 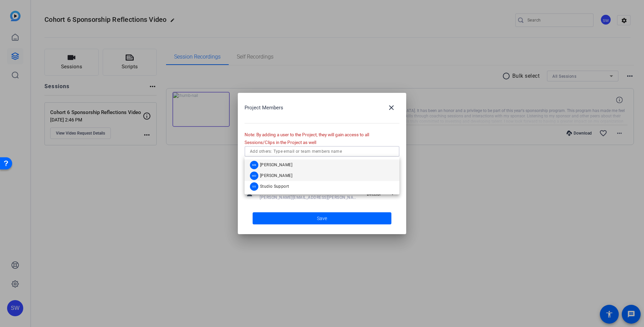 I want to click on div: MB, so click(x=254, y=165).